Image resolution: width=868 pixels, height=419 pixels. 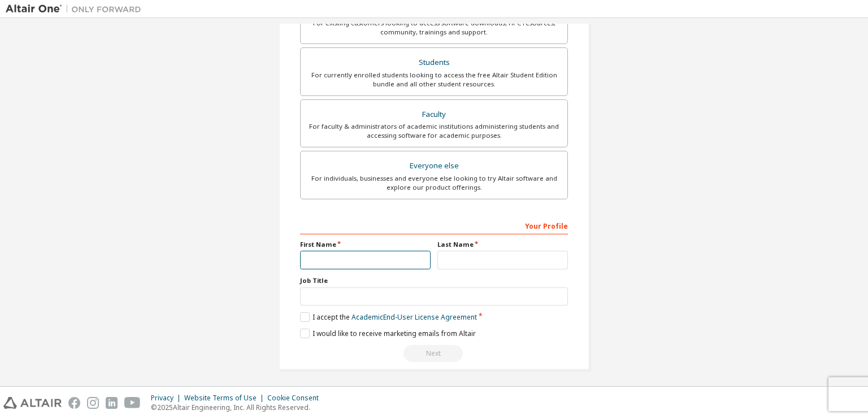 I want to click on div: For individuals, businesses and everyone else looking to try Altair software and explore our prod..., so click(x=434, y=183).